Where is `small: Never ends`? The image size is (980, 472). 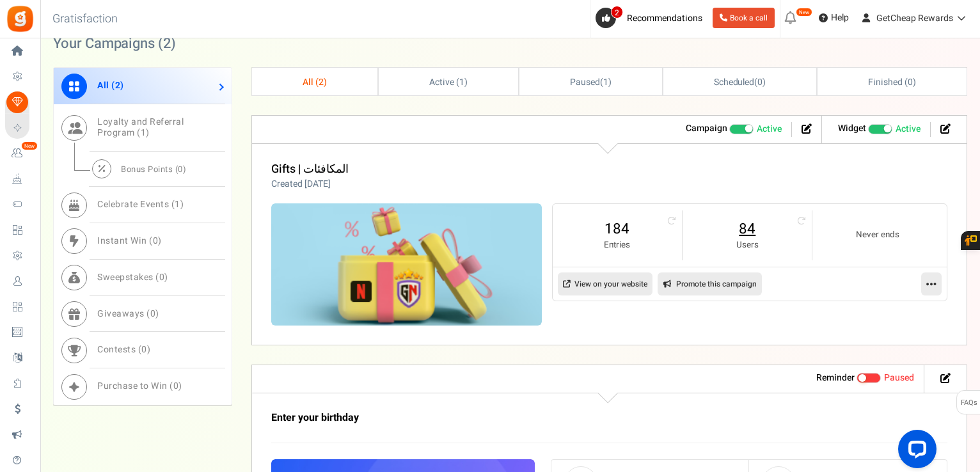
small: Never ends is located at coordinates (877, 235).